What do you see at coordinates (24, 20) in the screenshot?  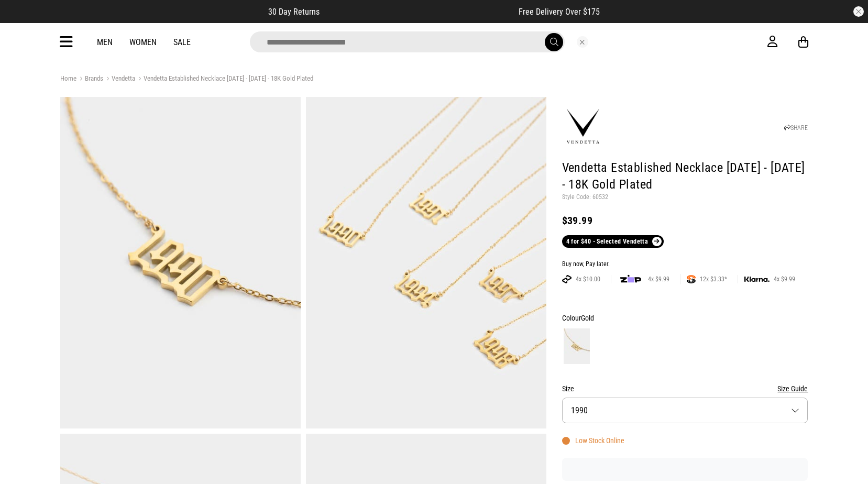 I see `button: Open LiveChat chat widget` at bounding box center [24, 20].